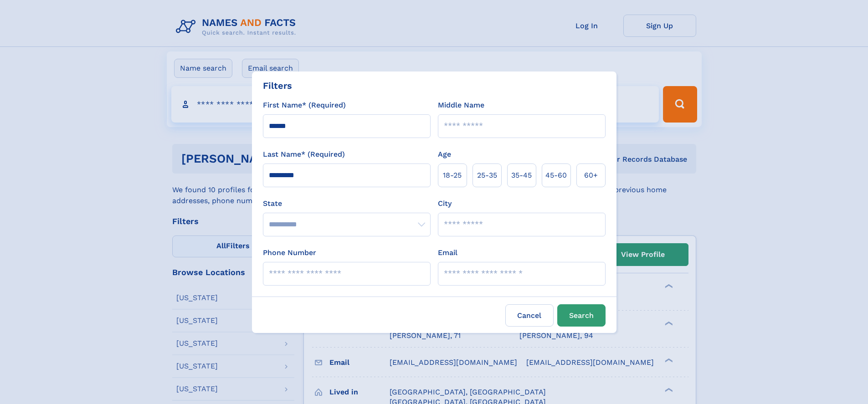 This screenshot has width=868, height=404. Describe the element at coordinates (487, 175) in the screenshot. I see `span: 25‑35` at that location.